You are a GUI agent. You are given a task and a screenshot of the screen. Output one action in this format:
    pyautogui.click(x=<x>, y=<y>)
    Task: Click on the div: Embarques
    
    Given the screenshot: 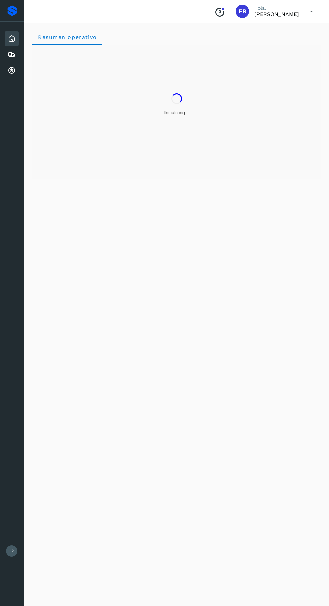 What is the action you would take?
    pyautogui.click(x=12, y=55)
    